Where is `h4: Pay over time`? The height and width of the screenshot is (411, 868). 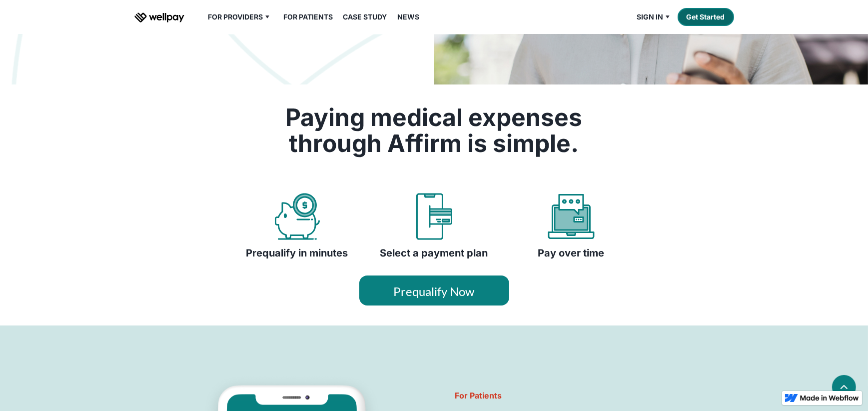
h4: Pay over time is located at coordinates (571, 253).